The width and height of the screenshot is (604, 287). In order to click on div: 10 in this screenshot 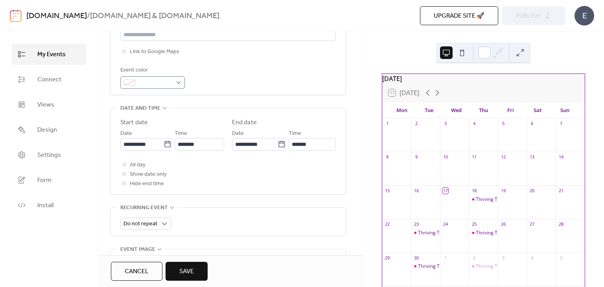, I will do `click(445, 157)`.